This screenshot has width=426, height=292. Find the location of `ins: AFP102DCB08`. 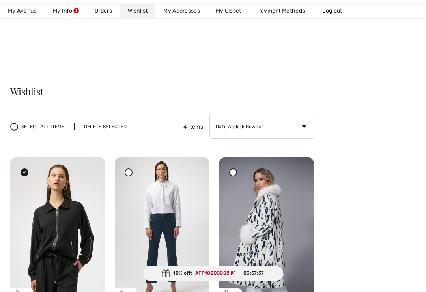

ins: AFP102DCB08 is located at coordinates (212, 273).